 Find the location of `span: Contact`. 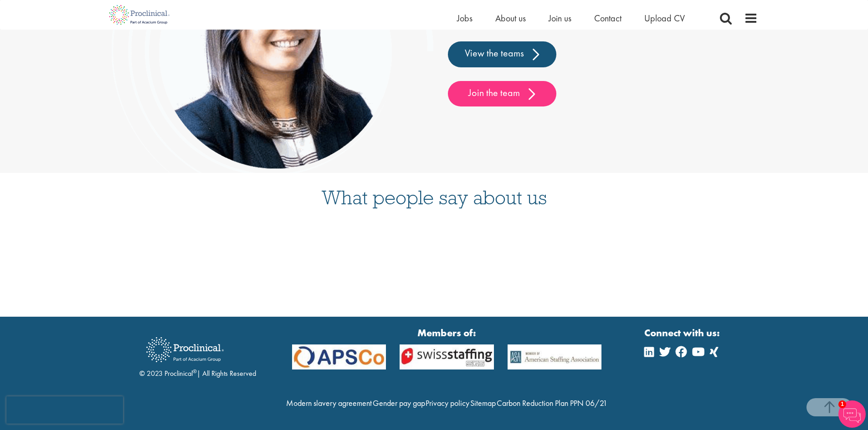

span: Contact is located at coordinates (607, 18).